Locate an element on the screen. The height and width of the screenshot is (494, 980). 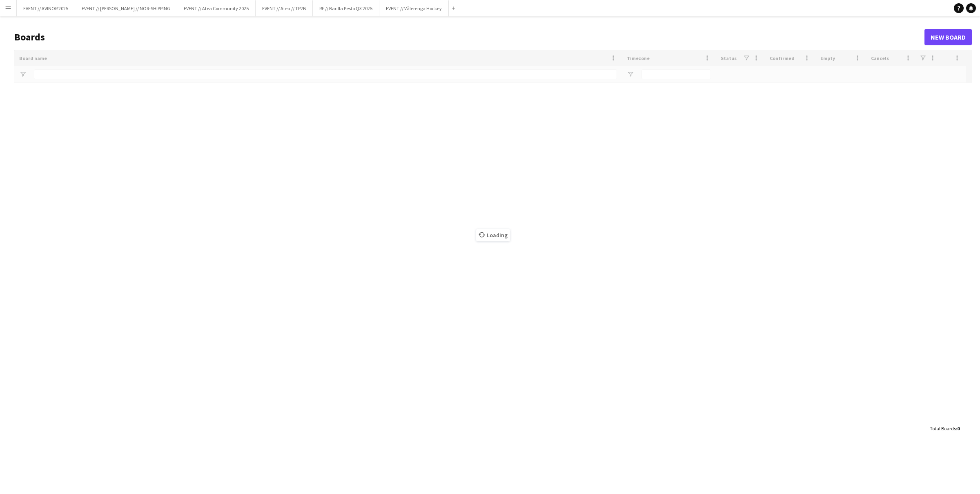
button: EVENT // Vålerenga Hockey is located at coordinates (414, 8).